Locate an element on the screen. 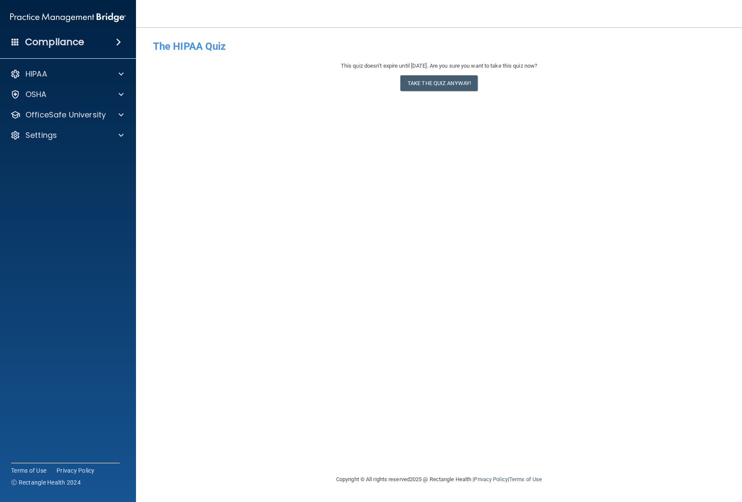  h4: Compliance is located at coordinates (54, 42).